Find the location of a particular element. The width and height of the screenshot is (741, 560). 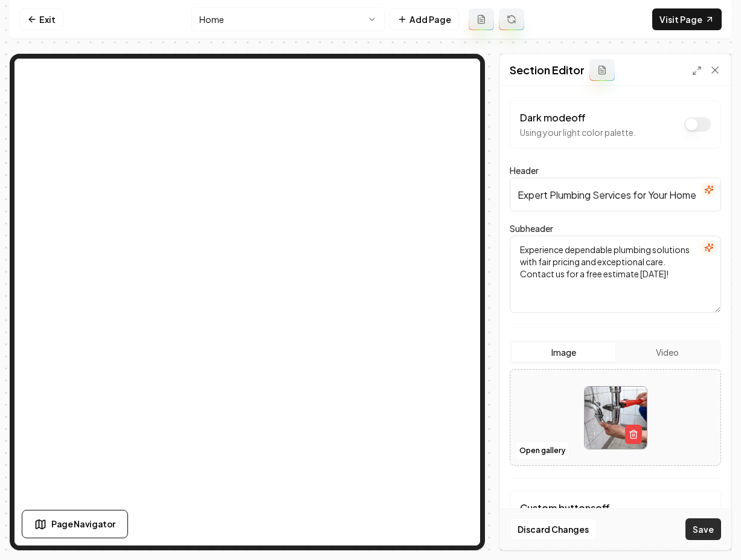

p: Using your light color palette. is located at coordinates (578, 133).